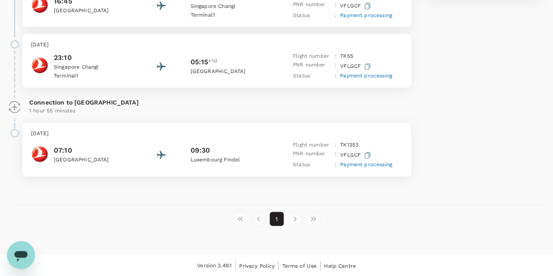  I want to click on span: +1d, so click(212, 62).